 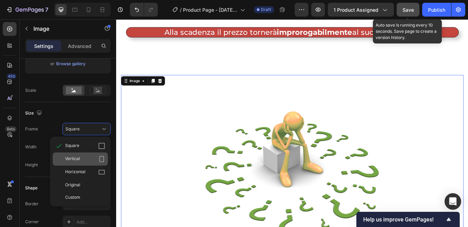 What do you see at coordinates (44, 46) in the screenshot?
I see `p: Settings` at bounding box center [44, 46].